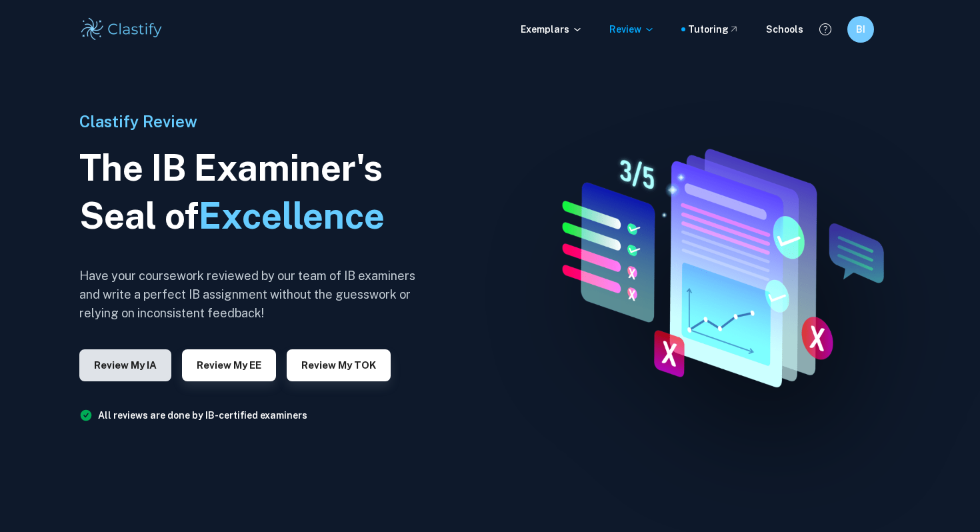  What do you see at coordinates (125, 365) in the screenshot?
I see `button: Review my IA` at bounding box center [125, 365].